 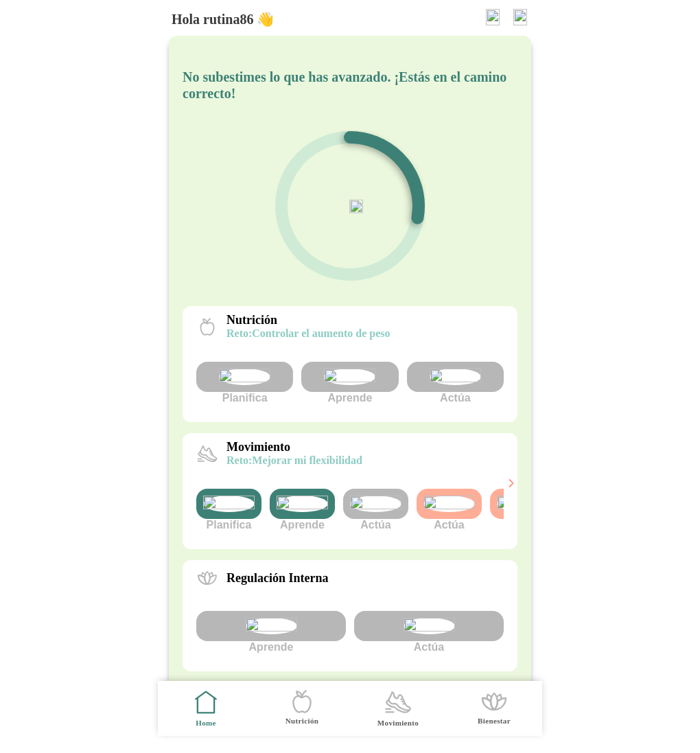 I want to click on p: Mejorar mi flexibilidad, so click(x=294, y=460).